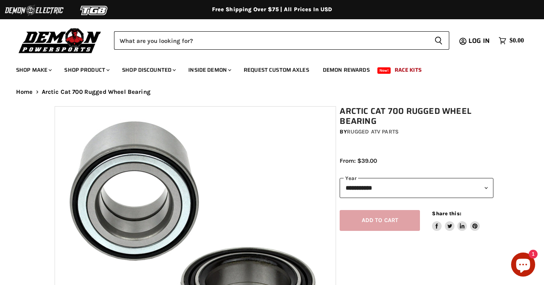 This screenshot has height=285, width=544. I want to click on aside: Share this:, so click(456, 221).